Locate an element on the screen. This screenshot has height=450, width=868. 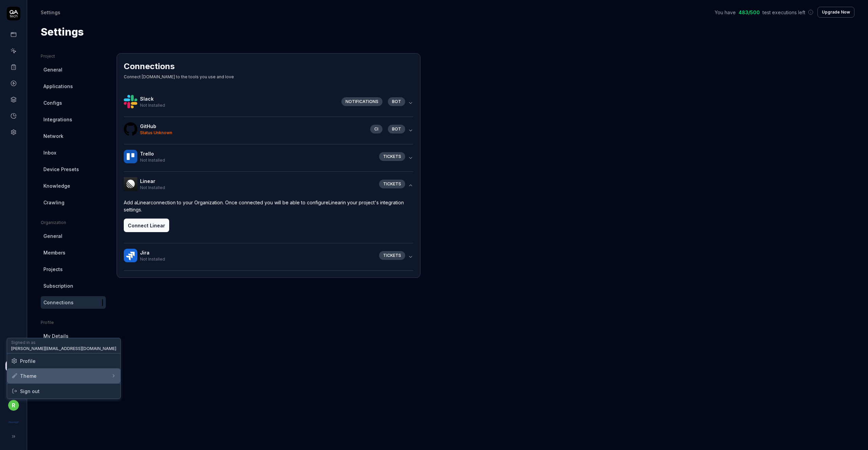
span: Profile is located at coordinates (28, 360).